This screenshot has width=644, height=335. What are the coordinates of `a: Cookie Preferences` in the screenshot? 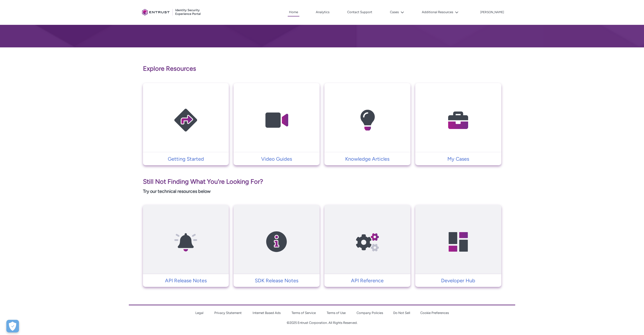 It's located at (434, 313).